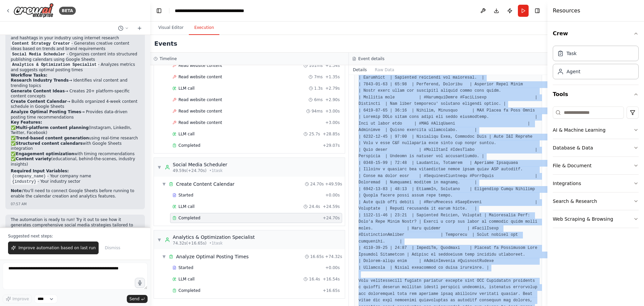 Image resolution: width=644 pixels, height=306 pixels. Describe the element at coordinates (331, 279) in the screenshot. I see `span: + 16.54s` at that location.